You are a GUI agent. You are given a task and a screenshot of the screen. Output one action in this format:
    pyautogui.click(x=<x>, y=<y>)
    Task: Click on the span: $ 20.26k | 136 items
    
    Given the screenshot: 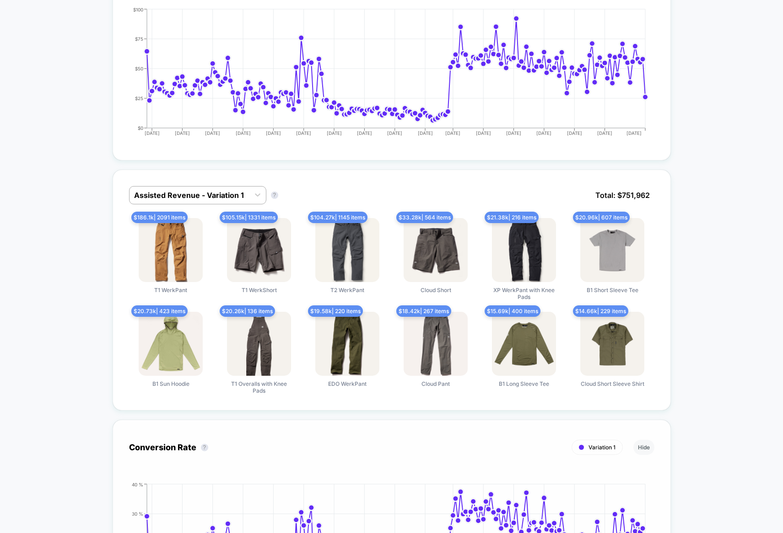 What is the action you would take?
    pyautogui.click(x=247, y=311)
    